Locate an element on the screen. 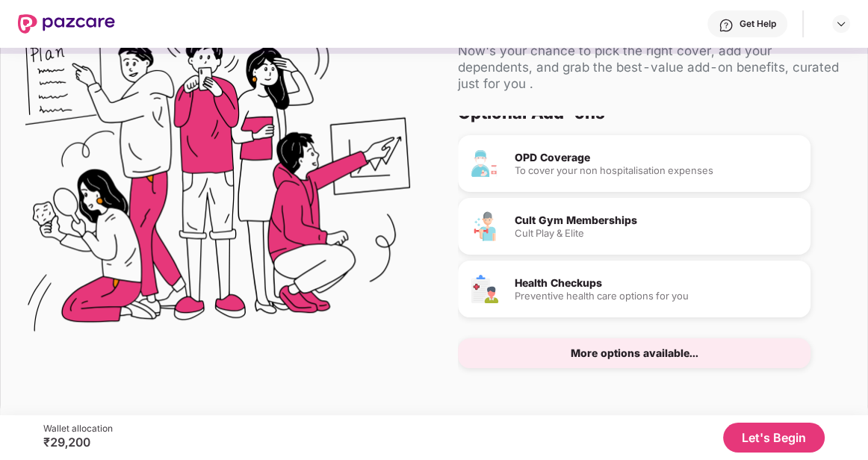  div: Cult Gym Memberships is located at coordinates (656, 220).